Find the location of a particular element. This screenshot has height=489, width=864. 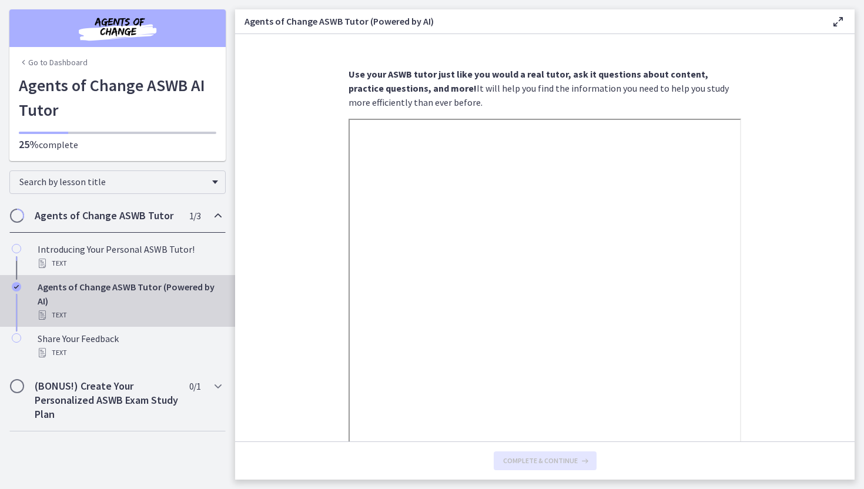

a: Go to Dashboard is located at coordinates (53, 62).